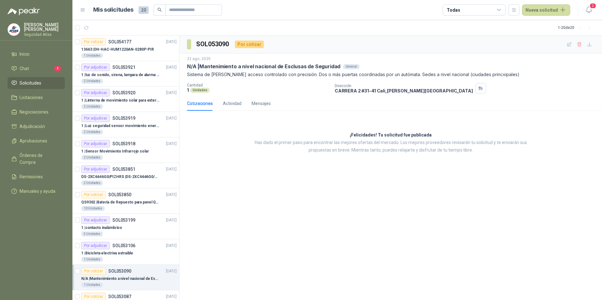  What do you see at coordinates (36, 98) in the screenshot?
I see `a: Licitaciones` at bounding box center [36, 98].